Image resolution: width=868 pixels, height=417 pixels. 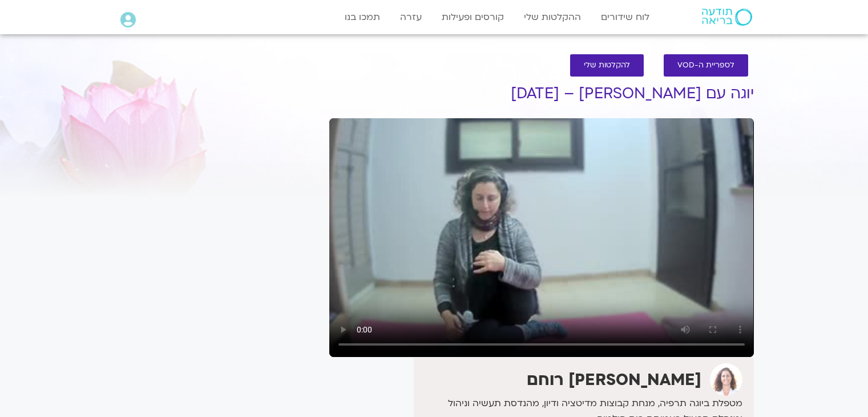 I want to click on img: אורנה סמלסון רוחם, so click(x=726, y=379).